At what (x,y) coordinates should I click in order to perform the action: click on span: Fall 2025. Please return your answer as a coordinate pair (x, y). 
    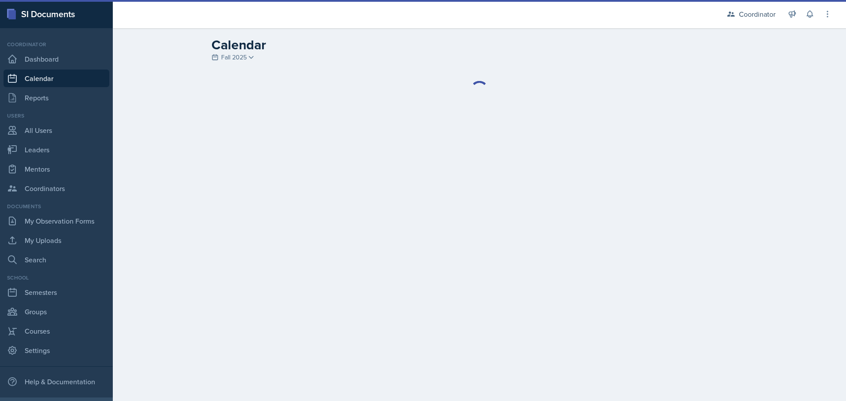
    Looking at the image, I should click on (234, 57).